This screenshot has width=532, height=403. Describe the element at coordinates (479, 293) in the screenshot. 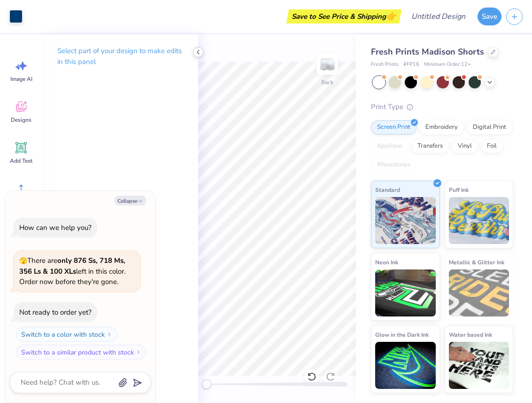

I see `img: Metallic & Glitter Ink` at that location.